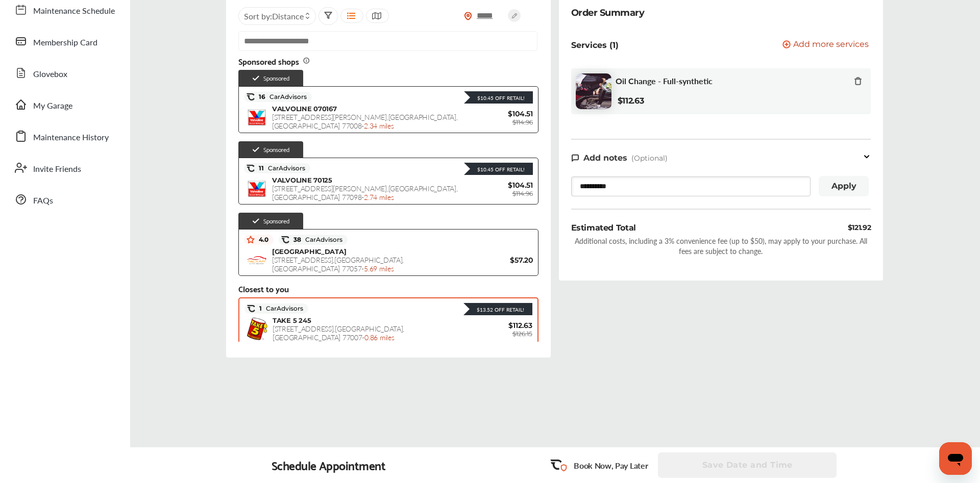 The image size is (980, 483). What do you see at coordinates (64, 200) in the screenshot?
I see `a: FAQs` at bounding box center [64, 200].